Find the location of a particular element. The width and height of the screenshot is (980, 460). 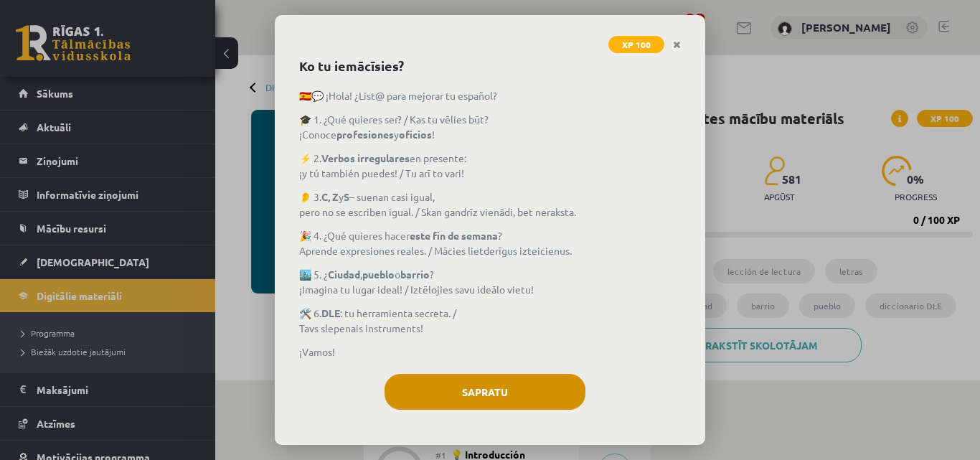

b: profesiones is located at coordinates (366, 134).